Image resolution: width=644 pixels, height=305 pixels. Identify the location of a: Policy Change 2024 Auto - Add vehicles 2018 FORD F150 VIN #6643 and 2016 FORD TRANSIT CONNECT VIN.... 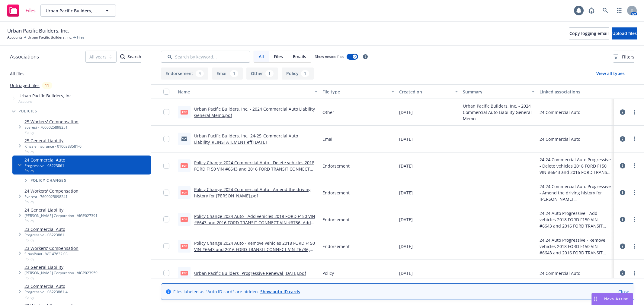
(255, 223).